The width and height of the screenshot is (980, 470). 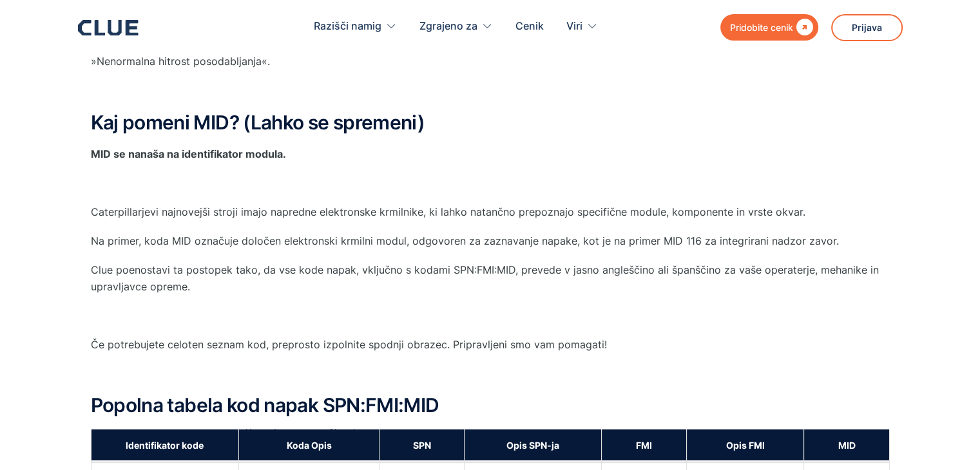 I want to click on font: Če potrebujete celoten seznam kod, preprosto izpolnite spodnji obrazec. Pripravljeni smo vam poma..., so click(x=349, y=345).